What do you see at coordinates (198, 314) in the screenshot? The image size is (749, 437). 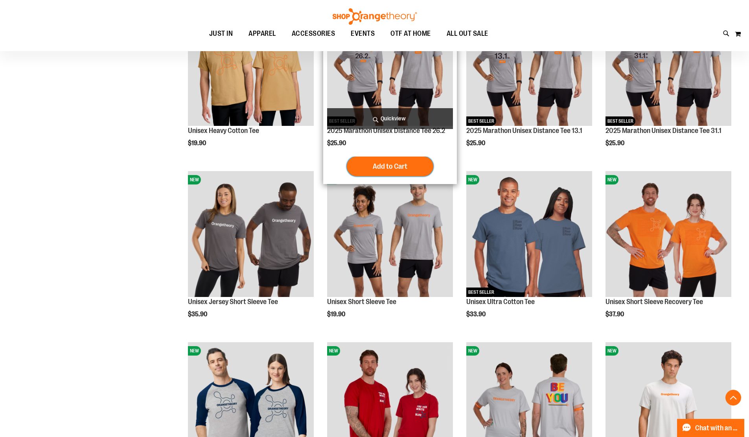 I see `span: $35.90` at bounding box center [198, 314].